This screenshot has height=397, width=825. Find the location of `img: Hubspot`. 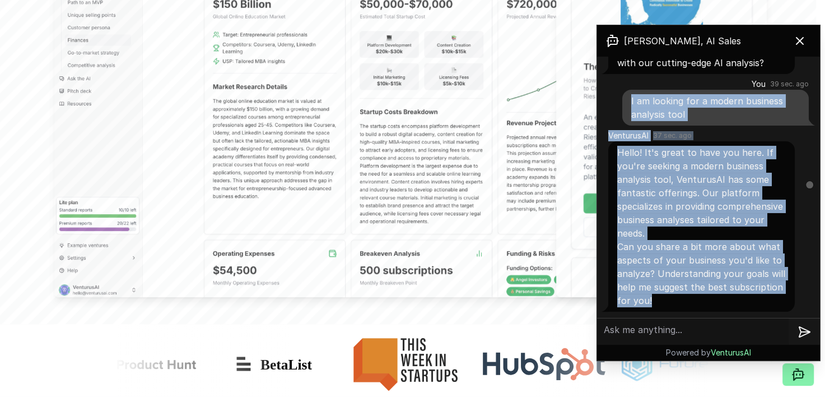

img: Hubspot is located at coordinates (512, 364).